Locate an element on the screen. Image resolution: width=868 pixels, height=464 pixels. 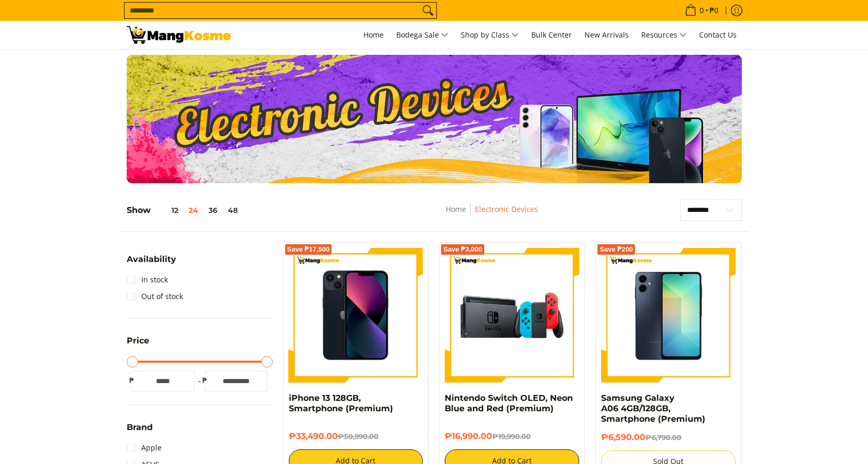
a: Out of stock is located at coordinates (155, 296).